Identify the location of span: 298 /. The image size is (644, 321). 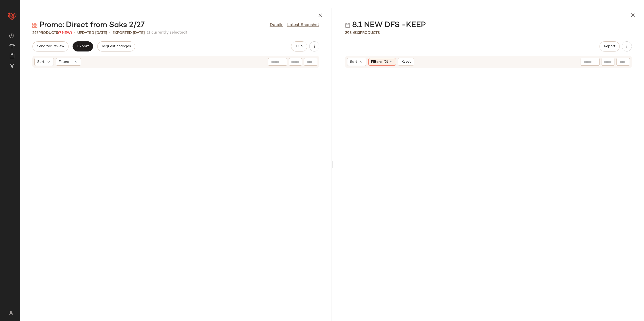
(349, 33).